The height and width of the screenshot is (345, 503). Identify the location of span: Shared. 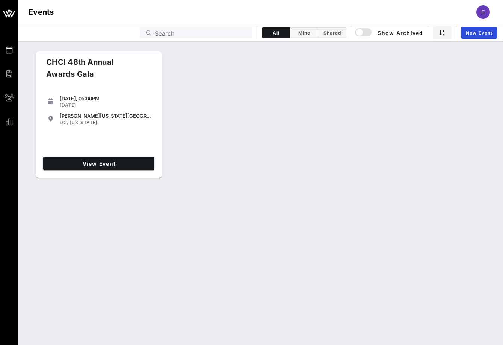
(332, 33).